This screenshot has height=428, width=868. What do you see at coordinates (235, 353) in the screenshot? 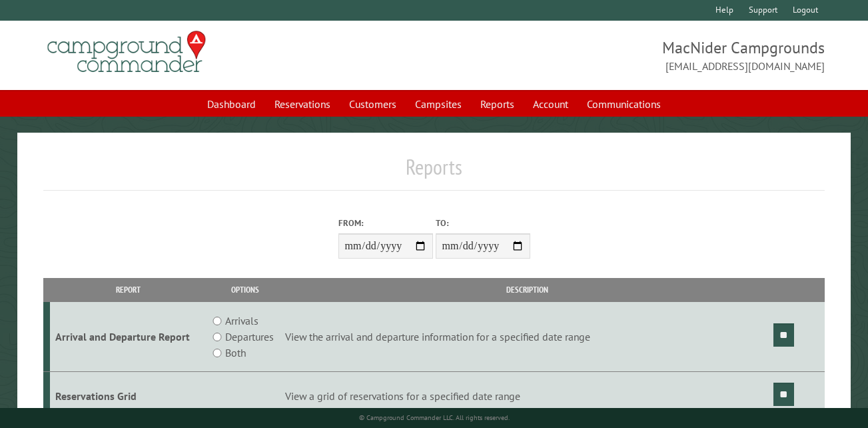
I see `label: Both` at bounding box center [235, 353].